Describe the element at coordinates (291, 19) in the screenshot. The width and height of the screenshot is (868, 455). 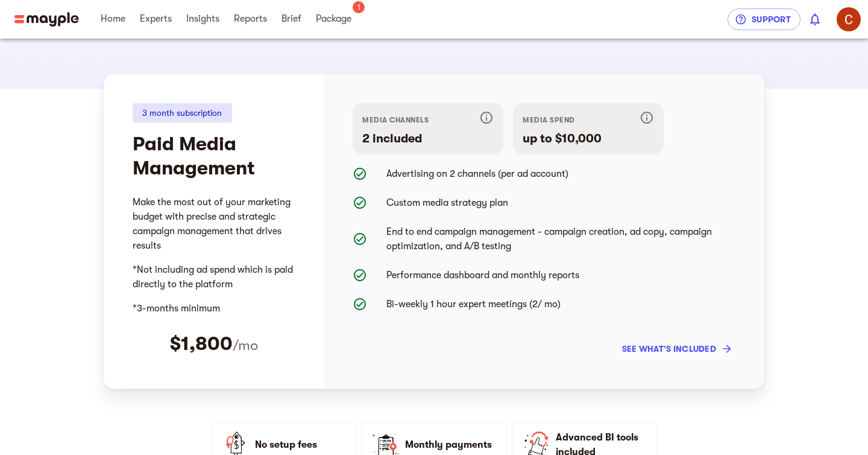
I see `span: Brief` at that location.